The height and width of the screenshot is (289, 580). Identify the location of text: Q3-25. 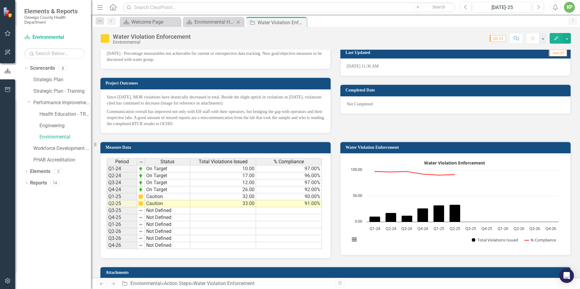
(471, 229).